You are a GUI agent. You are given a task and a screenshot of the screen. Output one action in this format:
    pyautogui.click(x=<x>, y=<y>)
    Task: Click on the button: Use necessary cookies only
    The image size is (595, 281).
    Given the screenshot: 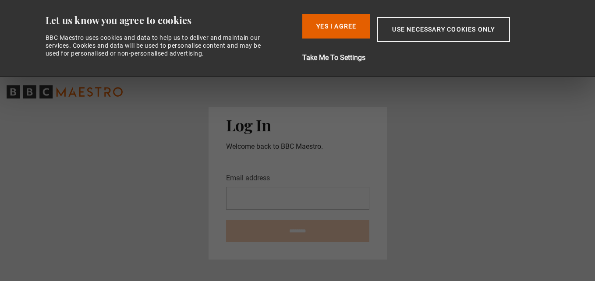 What is the action you would take?
    pyautogui.click(x=443, y=29)
    